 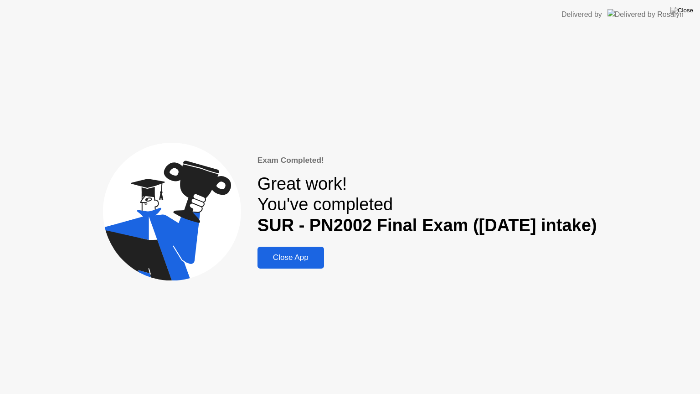 I want to click on div: Close App, so click(x=291, y=257).